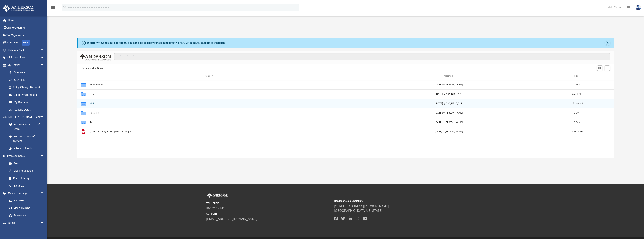  I want to click on a: Overview, so click(27, 73).